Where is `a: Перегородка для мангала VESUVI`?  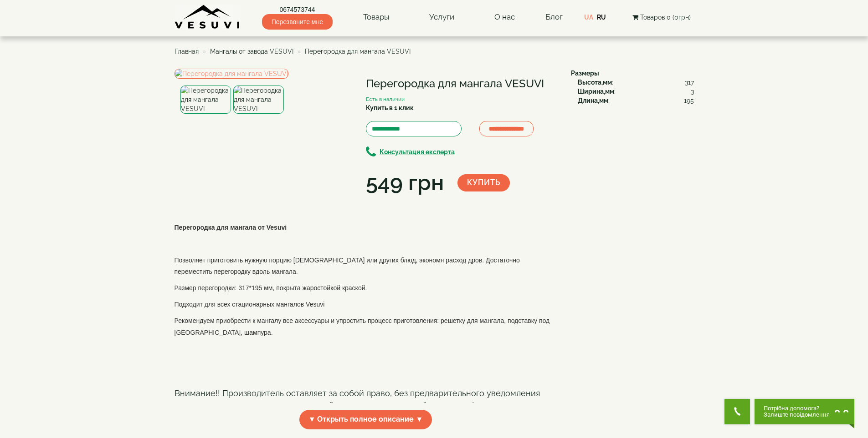 a: Перегородка для мангала VESUVI is located at coordinates (231, 74).